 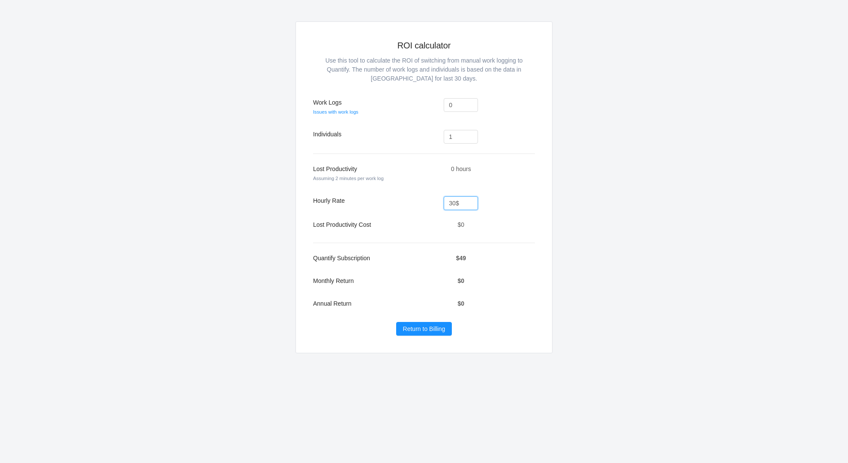 What do you see at coordinates (424, 45) in the screenshot?
I see `h2: ROI calculator` at bounding box center [424, 45].